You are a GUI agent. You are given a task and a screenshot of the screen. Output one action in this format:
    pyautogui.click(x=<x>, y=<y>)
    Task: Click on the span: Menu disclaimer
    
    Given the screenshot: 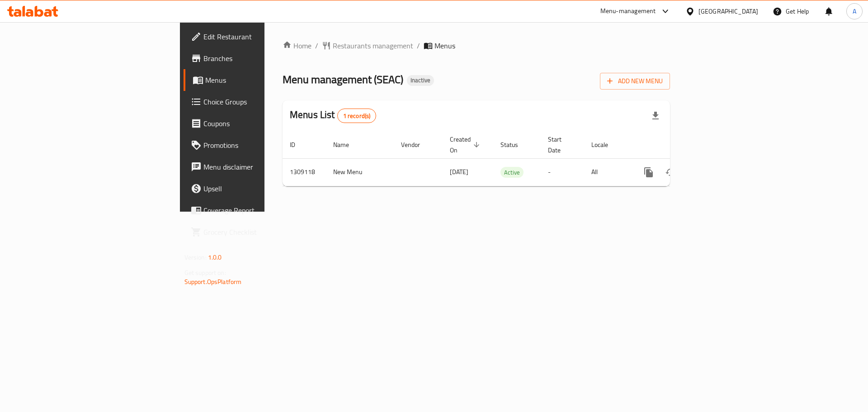 What is the action you would take?
    pyautogui.click(x=261, y=167)
    